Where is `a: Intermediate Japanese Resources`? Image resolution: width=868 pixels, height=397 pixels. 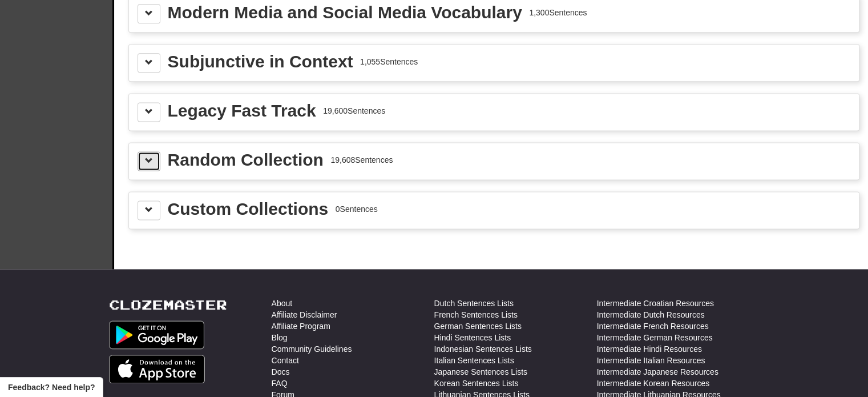
a: Intermediate Japanese Resources is located at coordinates (657, 372).